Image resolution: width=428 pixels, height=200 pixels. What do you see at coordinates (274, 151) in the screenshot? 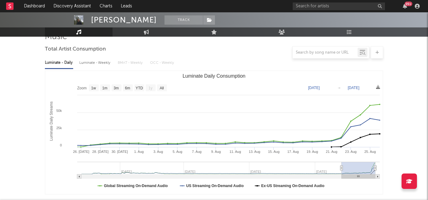
I see `text: 15. Aug` at bounding box center [274, 151].